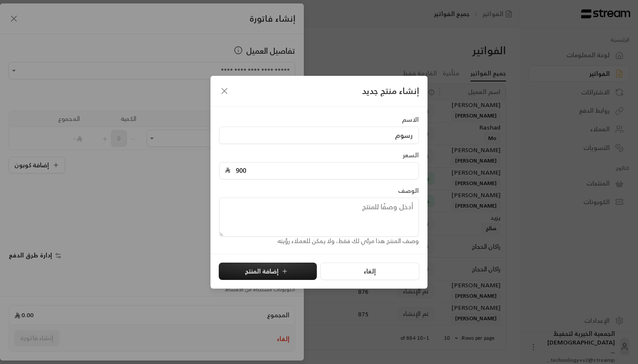 Image resolution: width=638 pixels, height=364 pixels. I want to click on span: وصف المنتج هذا مرئي لك فقط، ولا يمكن للعملاء رؤيته, so click(348, 241).